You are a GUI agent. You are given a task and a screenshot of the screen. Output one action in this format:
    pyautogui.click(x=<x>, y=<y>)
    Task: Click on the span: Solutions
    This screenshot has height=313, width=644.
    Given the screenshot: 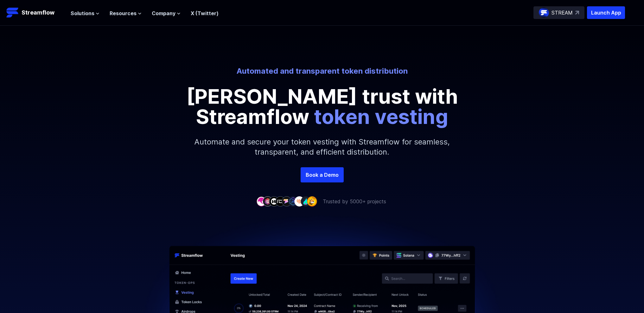 What is the action you would take?
    pyautogui.click(x=82, y=13)
    